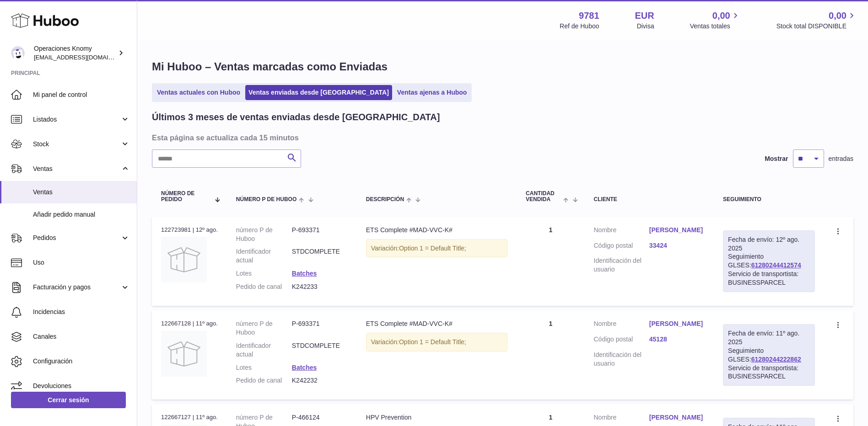 The image size is (868, 426). Describe the element at coordinates (768, 338) in the screenshot. I see `div: Fecha de envío: 11º ago. 2025` at that location.